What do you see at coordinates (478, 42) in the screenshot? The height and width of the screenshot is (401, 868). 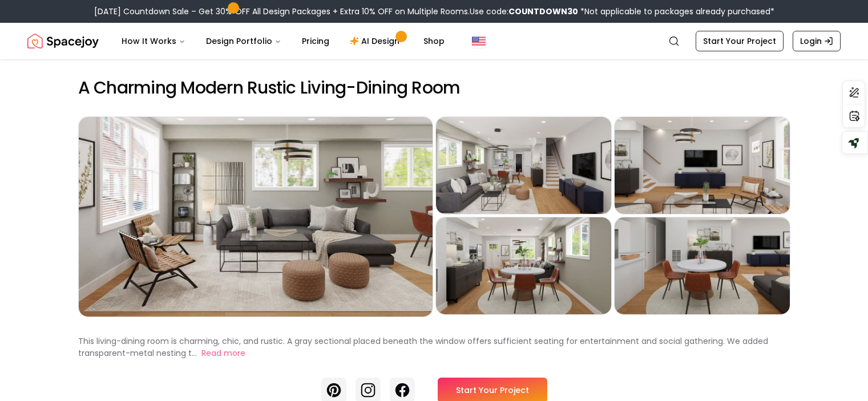 I see `img: United States` at bounding box center [478, 42].